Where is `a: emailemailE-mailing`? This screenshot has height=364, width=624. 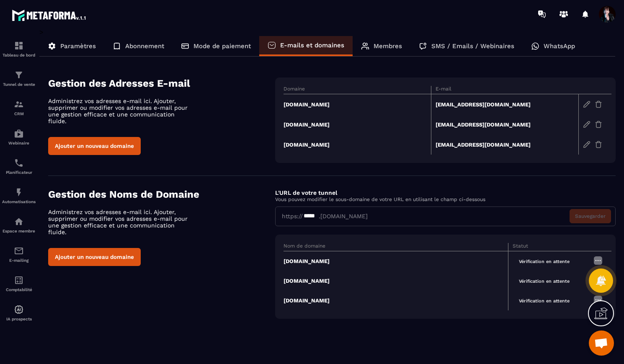
a: emailemailE-mailing is located at coordinates (19, 254).